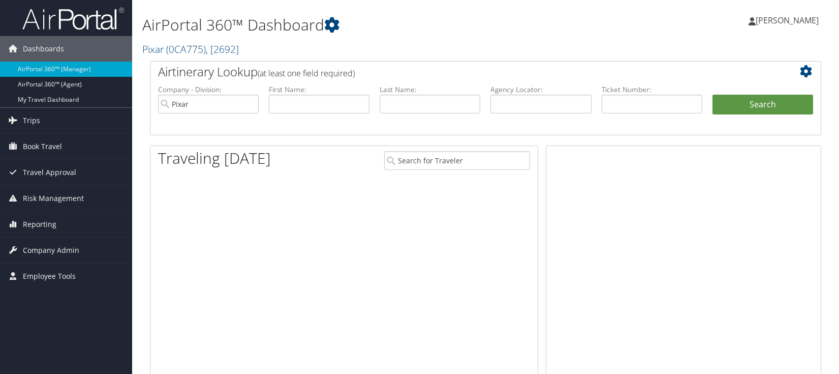 The image size is (839, 374). I want to click on span: Trips, so click(32, 120).